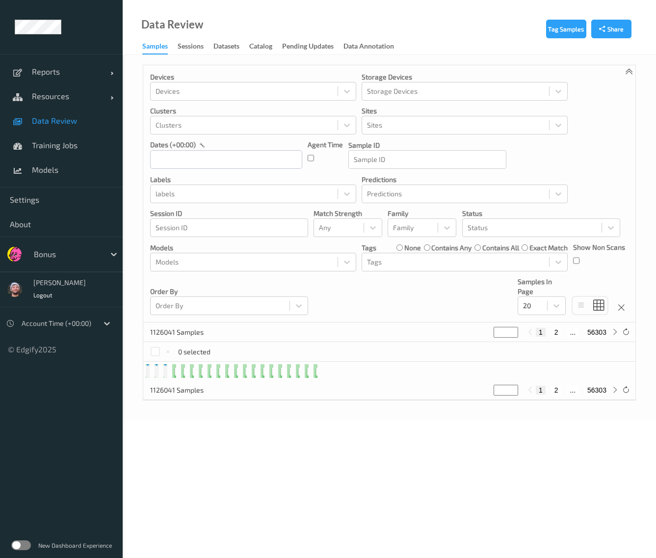 This screenshot has height=558, width=656. What do you see at coordinates (194, 352) in the screenshot?
I see `p: 0 selected` at bounding box center [194, 352].